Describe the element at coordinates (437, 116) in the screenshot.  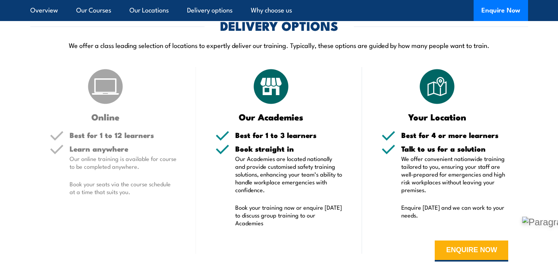
I see `h3: Your Location` at that location.